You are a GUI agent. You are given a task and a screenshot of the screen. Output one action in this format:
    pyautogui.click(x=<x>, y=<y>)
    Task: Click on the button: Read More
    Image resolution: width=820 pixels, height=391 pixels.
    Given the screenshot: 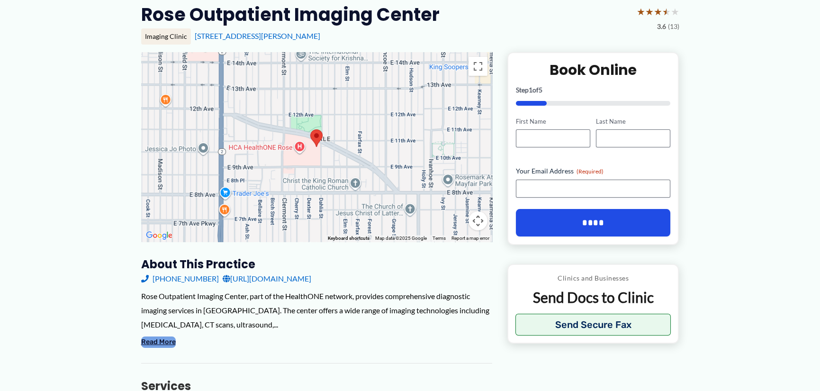 What is the action you would take?
    pyautogui.click(x=158, y=342)
    